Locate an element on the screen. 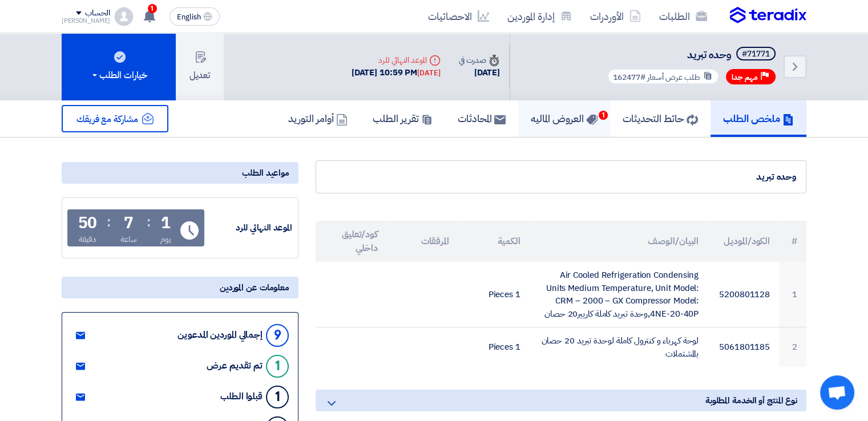  td: 5200801128 is located at coordinates (743, 295).